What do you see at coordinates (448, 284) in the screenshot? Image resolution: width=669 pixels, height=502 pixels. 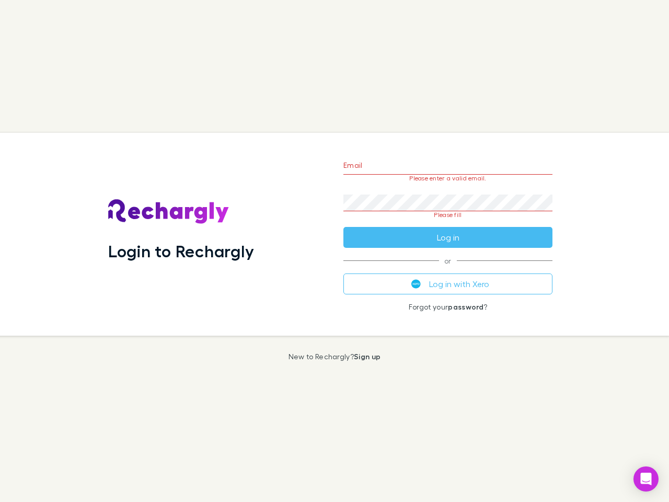 I see `button: Log in with Xero` at bounding box center [448, 284].